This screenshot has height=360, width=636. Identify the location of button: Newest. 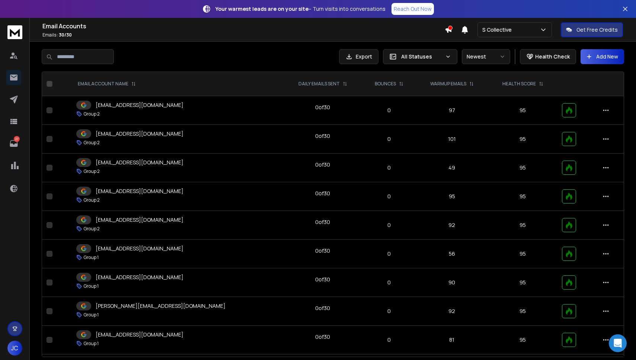
(486, 57).